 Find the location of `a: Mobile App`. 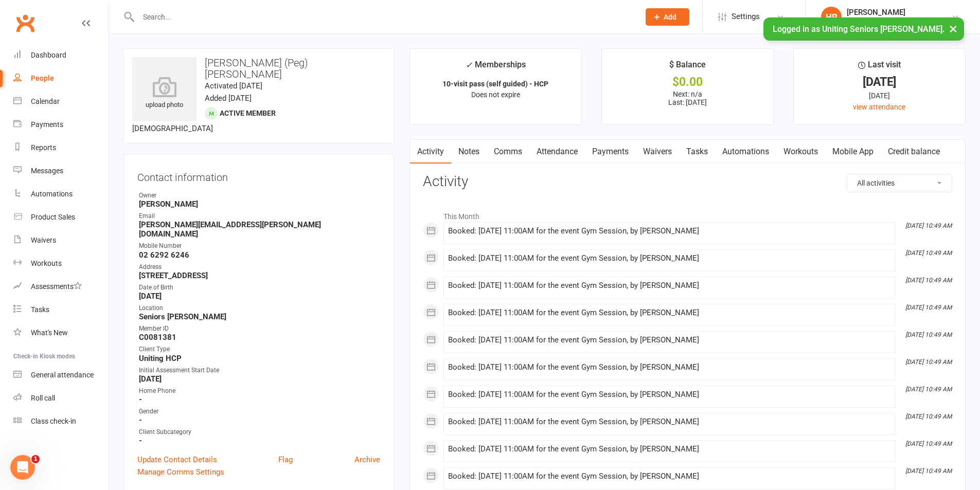

a: Mobile App is located at coordinates (853, 152).